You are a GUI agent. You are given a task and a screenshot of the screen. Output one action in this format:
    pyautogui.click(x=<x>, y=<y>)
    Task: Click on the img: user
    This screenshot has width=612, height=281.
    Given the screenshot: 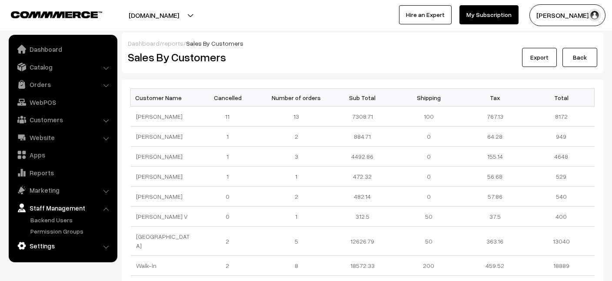 What is the action you would take?
    pyautogui.click(x=595, y=15)
    